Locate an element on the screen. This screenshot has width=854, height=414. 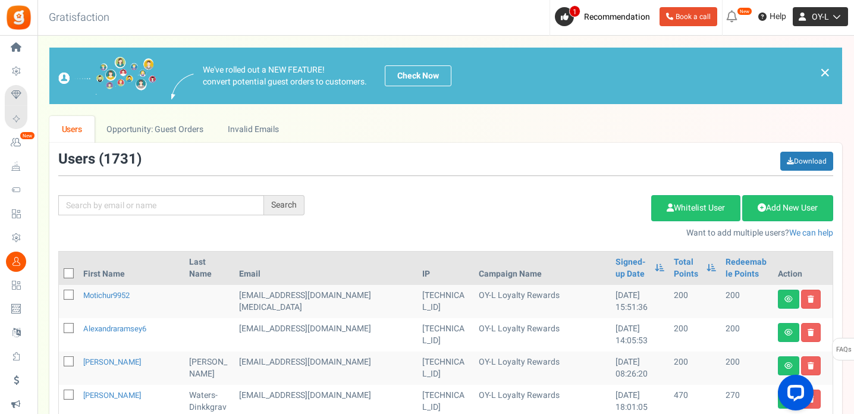
th: Email is located at coordinates (326, 268).